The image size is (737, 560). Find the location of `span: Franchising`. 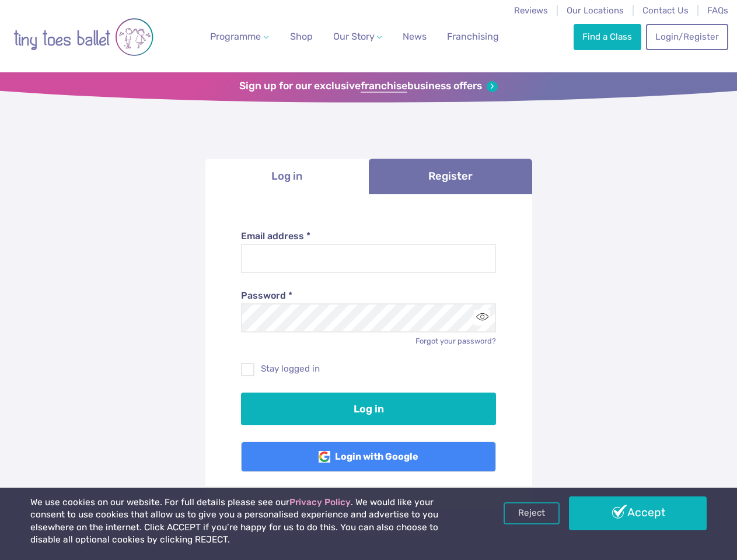

span: Franchising is located at coordinates (473, 36).